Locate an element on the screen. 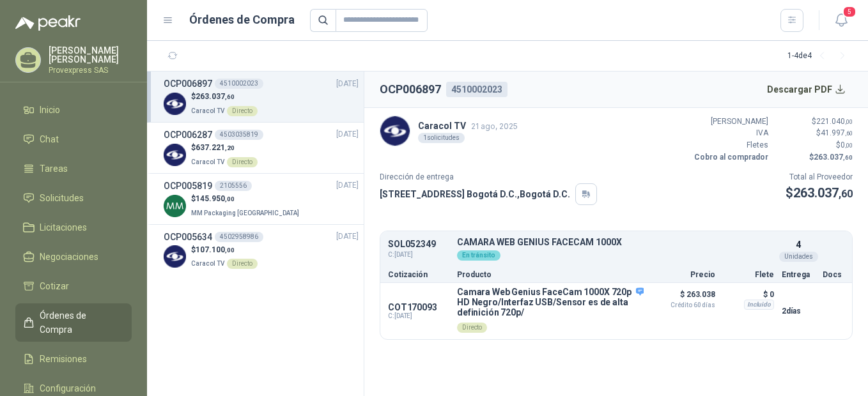 The height and width of the screenshot is (396, 868). button: 5 is located at coordinates (842, 21).